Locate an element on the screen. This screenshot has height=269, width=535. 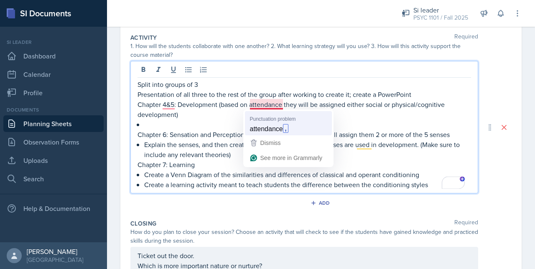
label: Activity is located at coordinates (144, 38).